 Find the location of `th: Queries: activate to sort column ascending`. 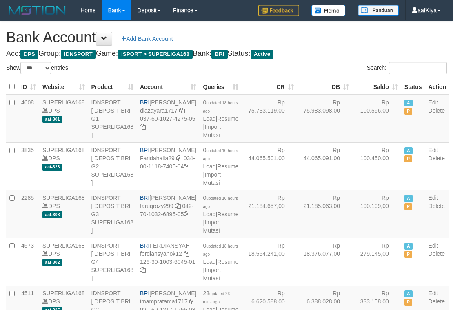

th: Queries: activate to sort column ascending is located at coordinates (220, 87).